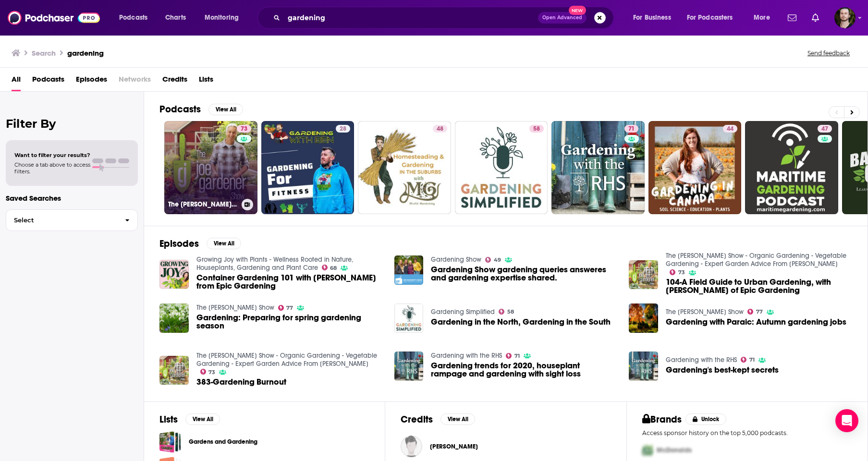  What do you see at coordinates (747, 432) in the screenshot?
I see `p: Access sponsor history on the top 5,000 podcasts.` at bounding box center [747, 432].